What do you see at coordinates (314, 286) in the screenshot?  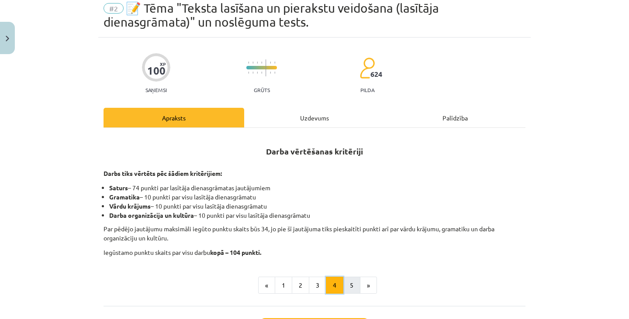 I see `nav: Page navigation example` at bounding box center [314, 286].